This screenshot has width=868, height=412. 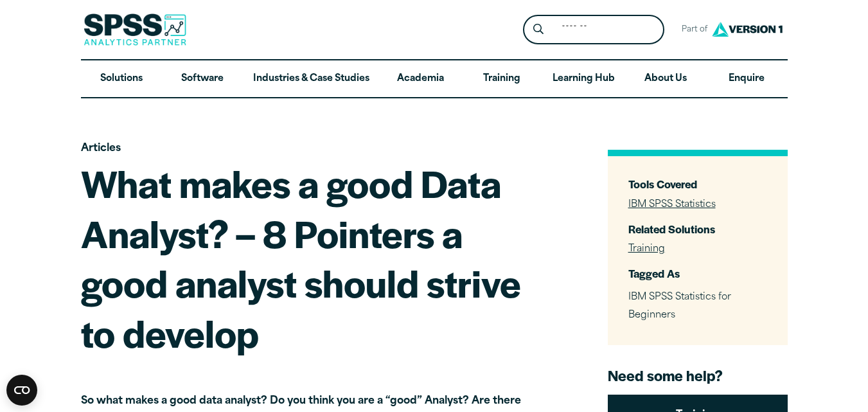 I want to click on span: Part of, so click(x=691, y=30).